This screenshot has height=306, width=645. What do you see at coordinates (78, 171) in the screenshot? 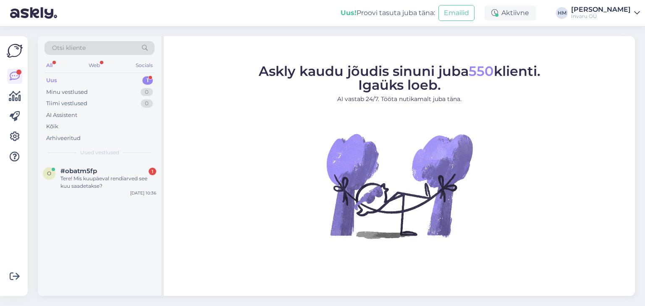
I see `span: #obatm5fp` at bounding box center [78, 171].